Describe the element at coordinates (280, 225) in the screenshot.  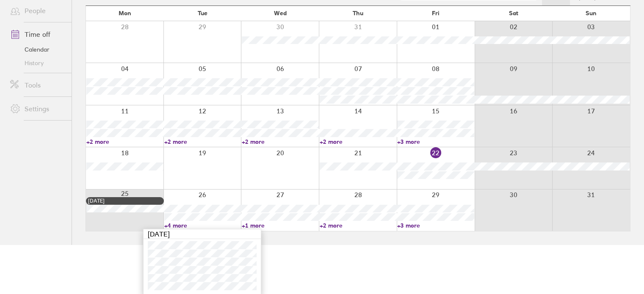
I see `a: +1 more` at that location.